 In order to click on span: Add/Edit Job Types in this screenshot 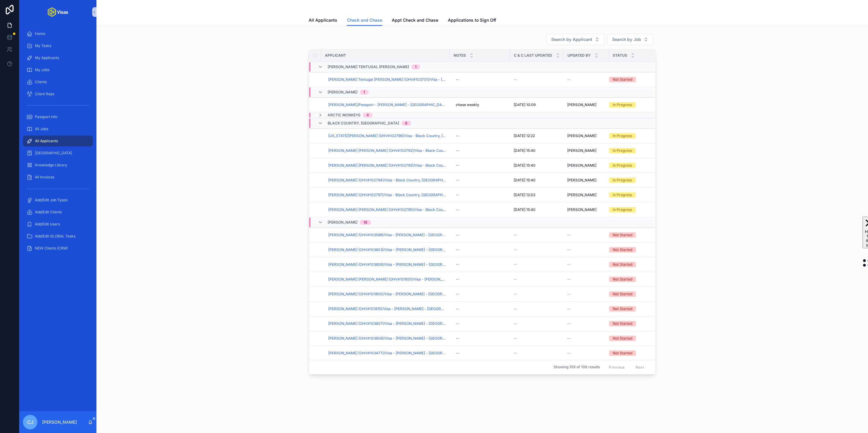, I will do `click(51, 200)`.